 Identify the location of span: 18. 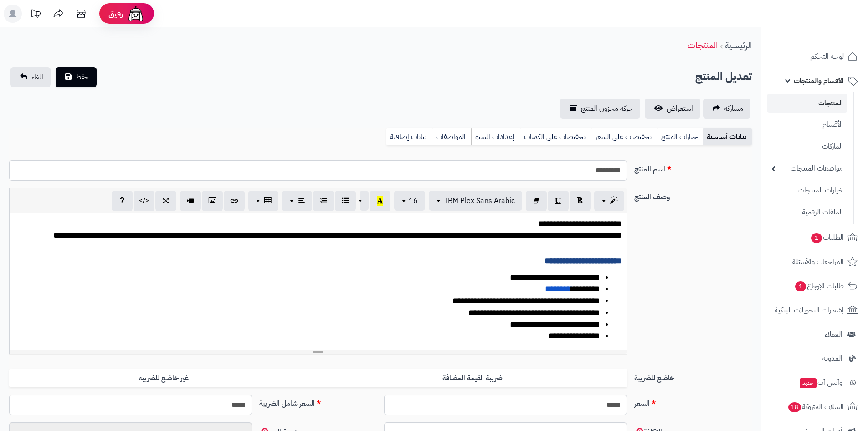
(794, 407).